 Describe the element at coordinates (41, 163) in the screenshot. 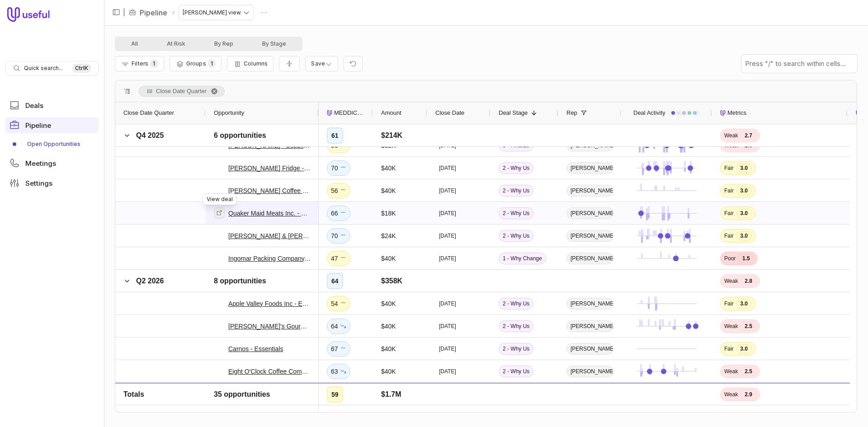

I see `span: Meetings` at that location.